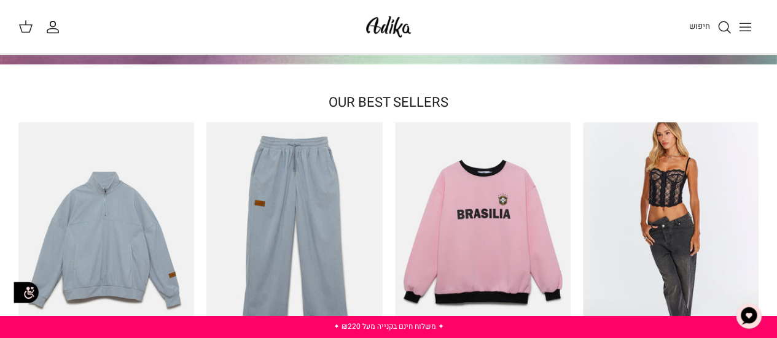 This screenshot has width=777, height=338. What do you see at coordinates (699, 26) in the screenshot?
I see `span: חיפוש` at bounding box center [699, 26].